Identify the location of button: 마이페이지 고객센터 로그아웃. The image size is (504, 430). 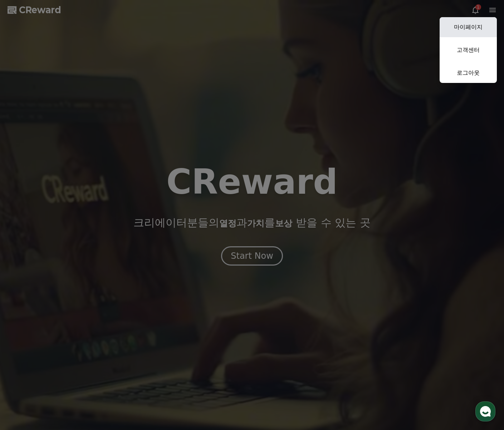
(468, 50).